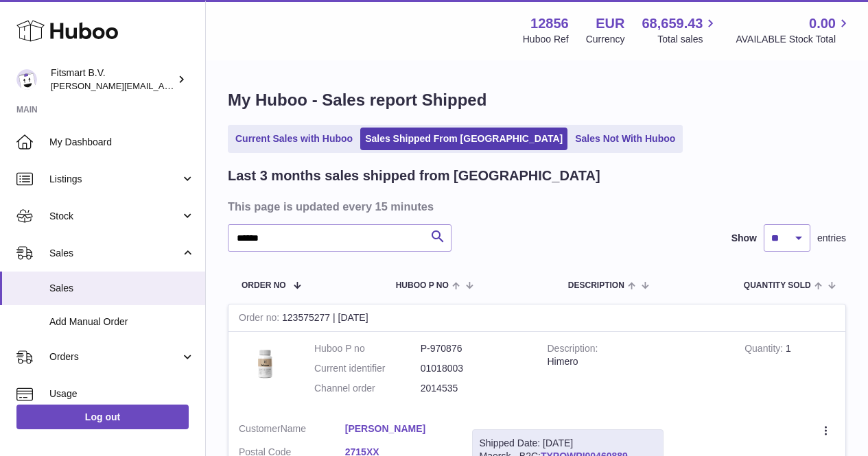  Describe the element at coordinates (535, 206) in the screenshot. I see `h3: This page is updated every 15 minutes` at that location.